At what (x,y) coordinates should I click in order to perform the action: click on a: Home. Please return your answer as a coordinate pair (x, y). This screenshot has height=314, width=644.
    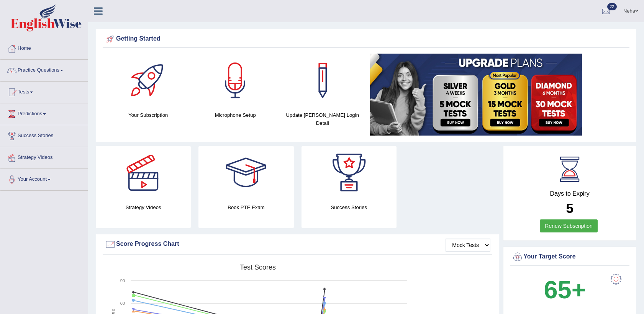
    Looking at the image, I should click on (44, 47).